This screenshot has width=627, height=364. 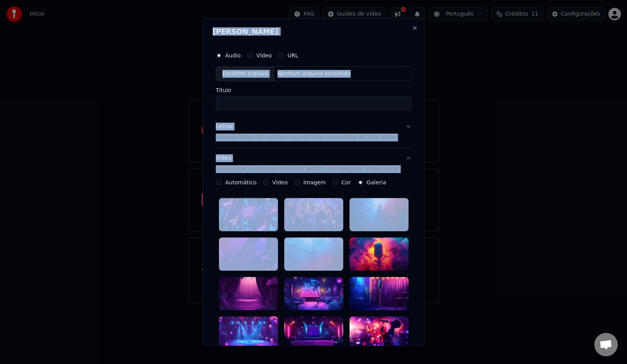 What do you see at coordinates (314, 132) in the screenshot?
I see `button: LetrasForneça letras de canções ou selecione um modelo de auto letras` at bounding box center [314, 132].